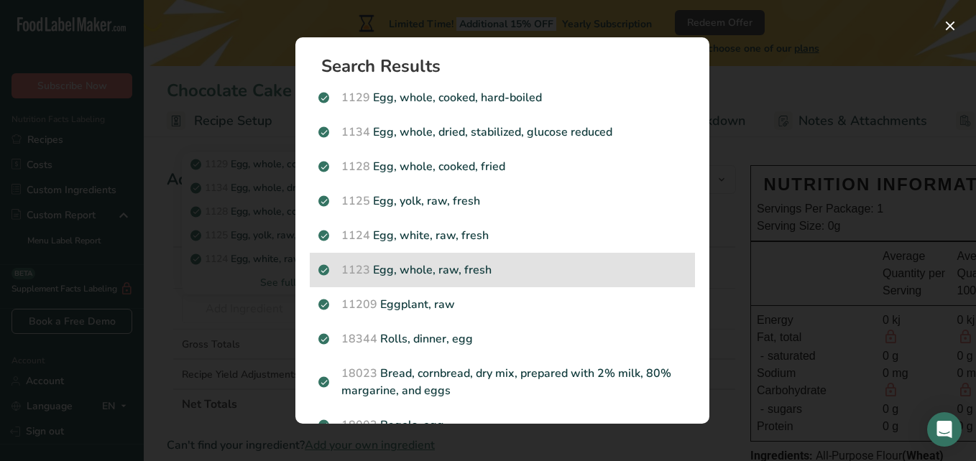 The image size is (976, 461). Describe the element at coordinates (356, 132) in the screenshot. I see `span: 1134` at that location.